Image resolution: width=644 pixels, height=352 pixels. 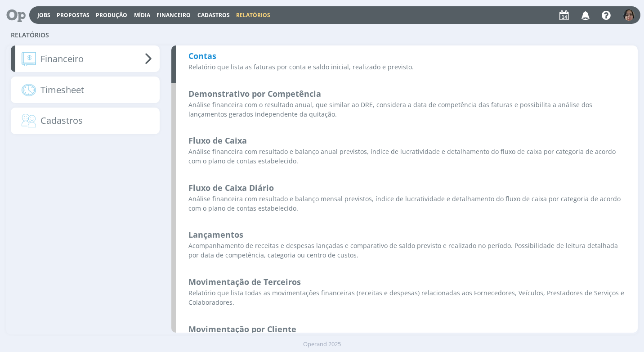 What do you see at coordinates (29, 59) in the screenshot?
I see `img: relat-financial.png` at bounding box center [29, 59].